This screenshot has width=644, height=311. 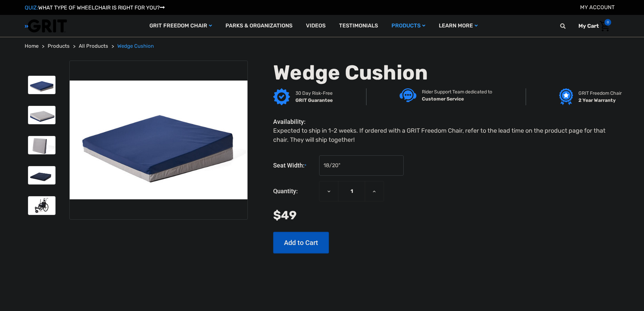 I want to click on a: Account, so click(x=597, y=7).